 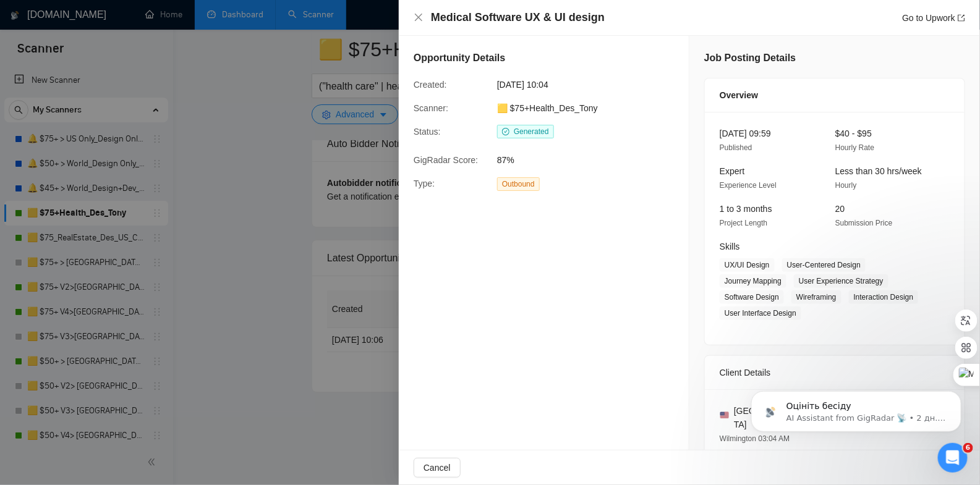 What do you see at coordinates (879, 171) in the screenshot?
I see `span: Less than 30 hrs/week` at bounding box center [879, 171].